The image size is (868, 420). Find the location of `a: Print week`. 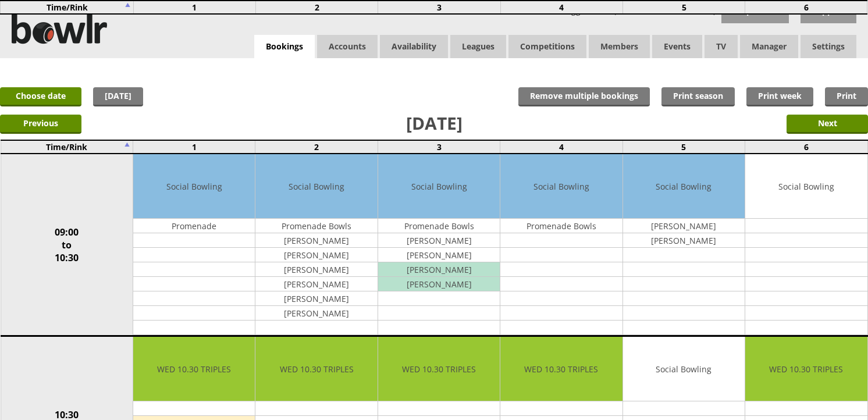

a: Print week is located at coordinates (779, 97).